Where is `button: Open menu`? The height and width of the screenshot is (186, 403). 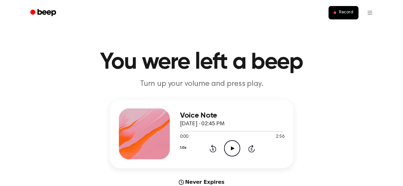 button: Open menu is located at coordinates (370, 13).